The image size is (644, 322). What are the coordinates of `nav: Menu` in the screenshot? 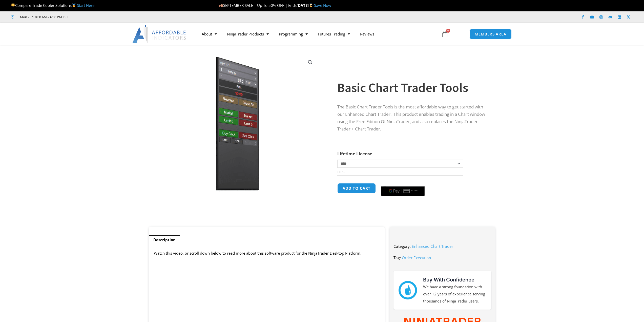 It's located at (316, 34).